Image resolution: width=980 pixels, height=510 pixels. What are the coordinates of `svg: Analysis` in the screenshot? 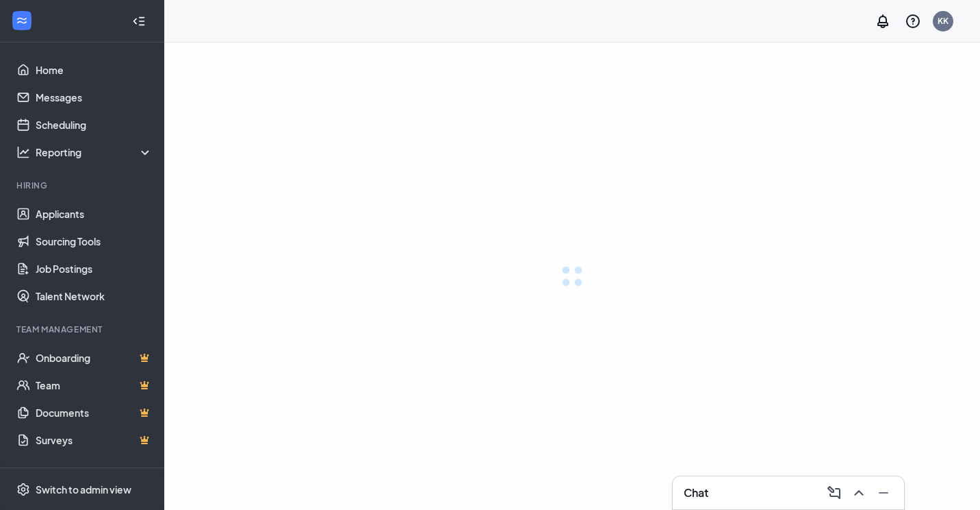 It's located at (23, 152).